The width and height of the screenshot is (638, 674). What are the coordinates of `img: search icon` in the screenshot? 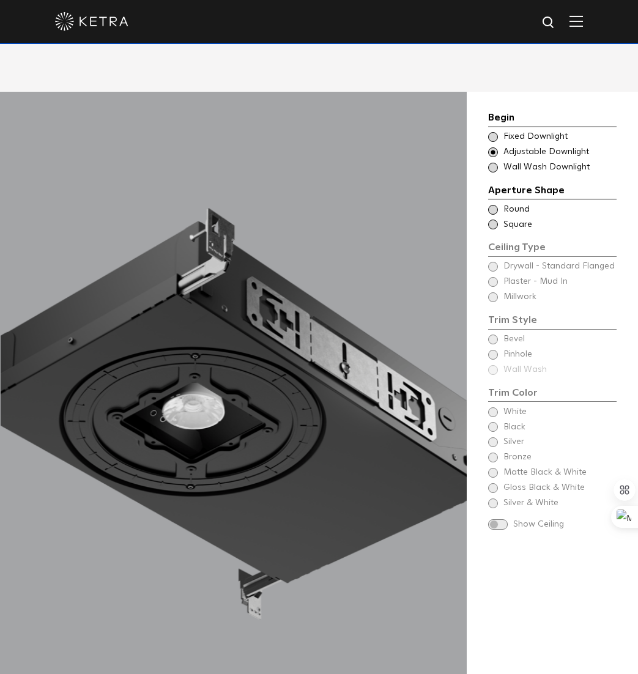 It's located at (549, 23).